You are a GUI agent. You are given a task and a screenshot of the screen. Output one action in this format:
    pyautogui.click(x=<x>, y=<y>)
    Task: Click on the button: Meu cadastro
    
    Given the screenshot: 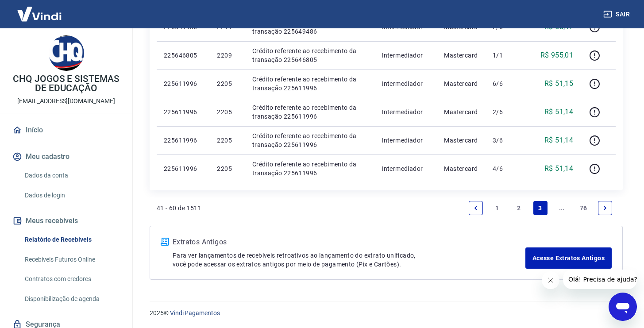 What is the action you would take?
    pyautogui.click(x=66, y=157)
    